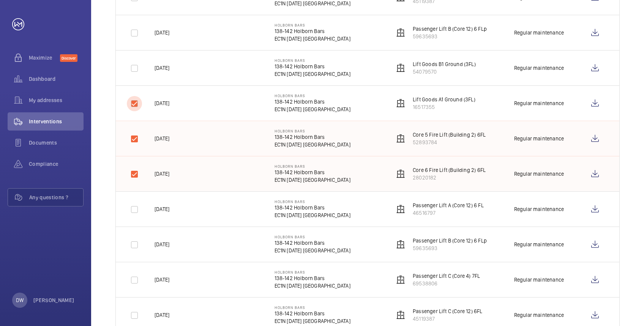 This screenshot has height=326, width=644. What do you see at coordinates (56, 142) in the screenshot?
I see `span: Documents` at bounding box center [56, 142].